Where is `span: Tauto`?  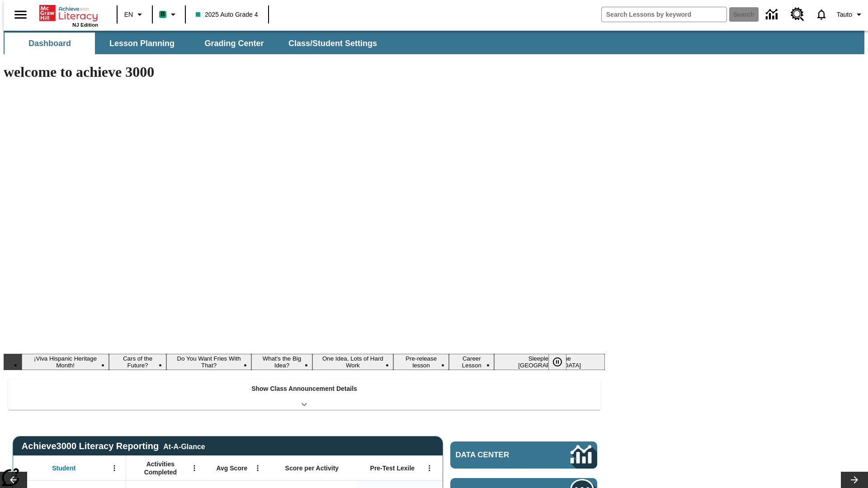 span: Tauto is located at coordinates (845, 14).